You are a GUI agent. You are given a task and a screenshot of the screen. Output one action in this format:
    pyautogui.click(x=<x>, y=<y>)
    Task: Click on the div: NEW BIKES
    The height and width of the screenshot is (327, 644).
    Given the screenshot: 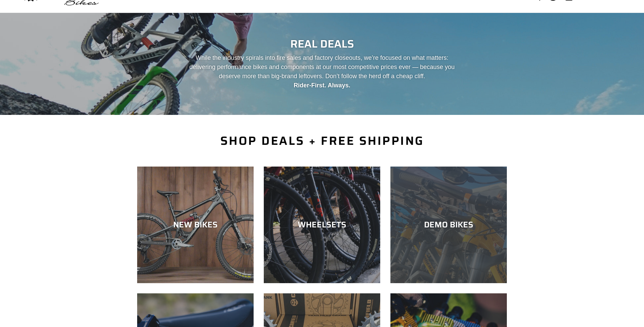 What is the action you would take?
    pyautogui.click(x=195, y=224)
    